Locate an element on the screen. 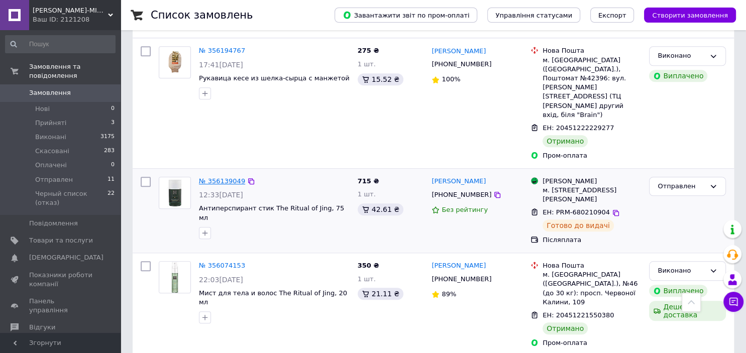  span: 3 is located at coordinates (113, 123).